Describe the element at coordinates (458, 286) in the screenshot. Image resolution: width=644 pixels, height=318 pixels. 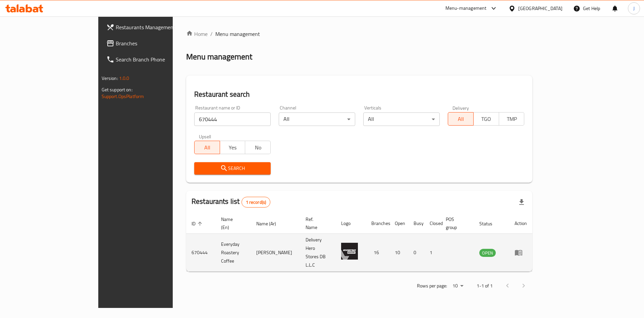
I see `div: Rows per page:` at that location.